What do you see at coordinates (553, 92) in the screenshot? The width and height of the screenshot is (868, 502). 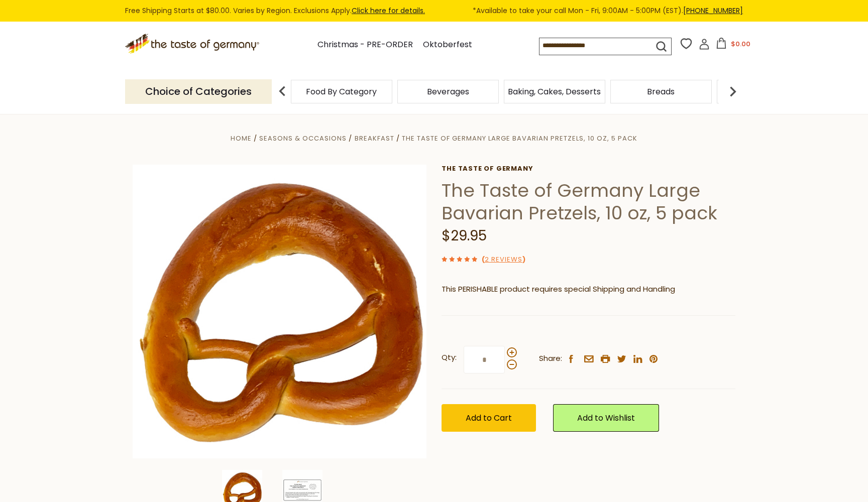 I see `a: Baking, Cakes, Desserts` at bounding box center [553, 92].